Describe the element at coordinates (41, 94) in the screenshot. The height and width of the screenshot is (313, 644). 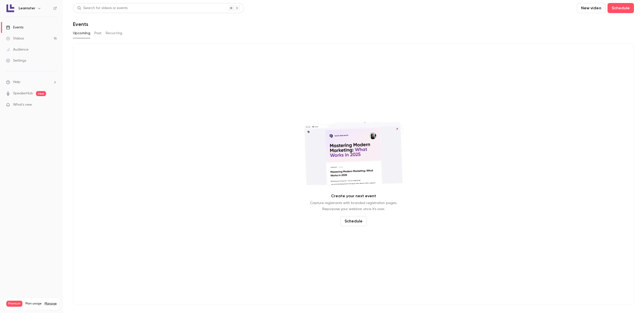
I see `span: new` at that location.